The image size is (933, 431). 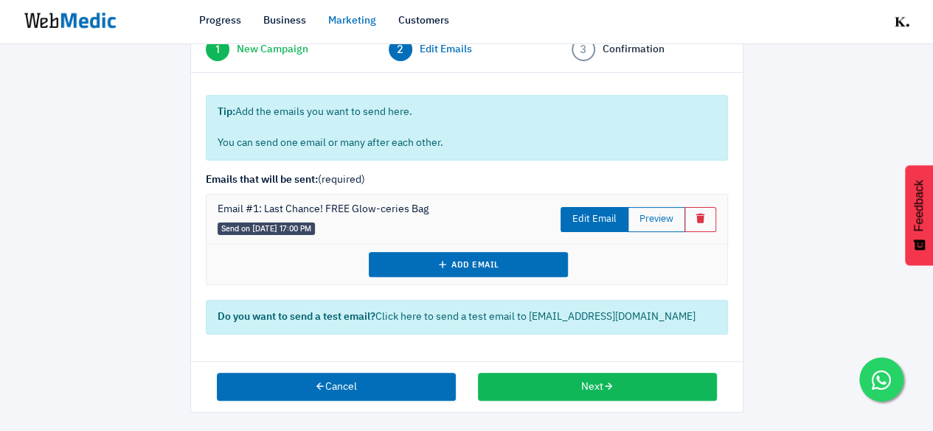 What do you see at coordinates (220, 21) in the screenshot?
I see `a: Progress` at bounding box center [220, 21].